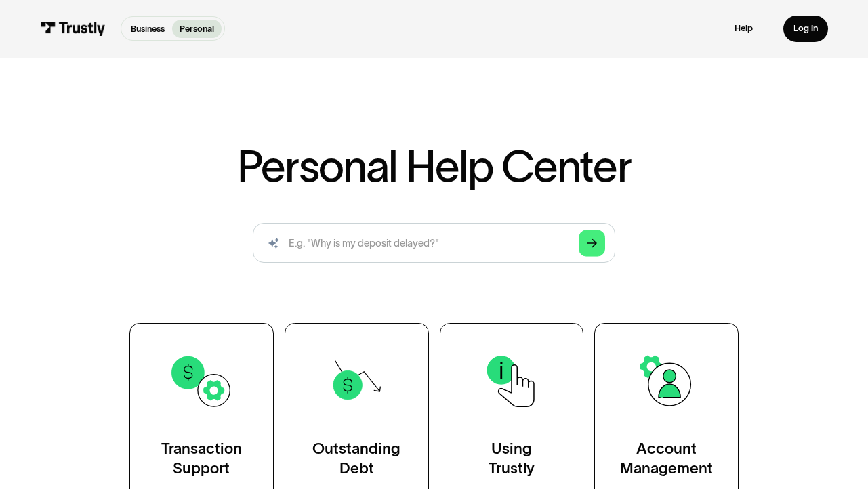  I want to click on a: Personal, so click(197, 28).